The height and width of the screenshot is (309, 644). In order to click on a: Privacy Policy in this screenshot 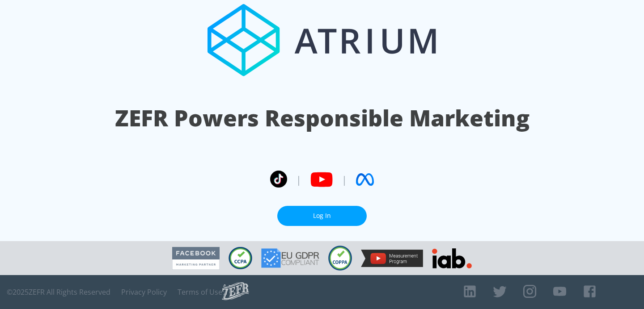, I will do `click(144, 293)`.